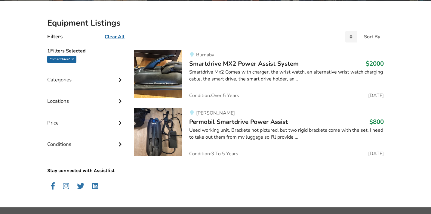 This screenshot has height=214, width=431. Describe the element at coordinates (62, 59) in the screenshot. I see `div: "smartdrive"` at that location.